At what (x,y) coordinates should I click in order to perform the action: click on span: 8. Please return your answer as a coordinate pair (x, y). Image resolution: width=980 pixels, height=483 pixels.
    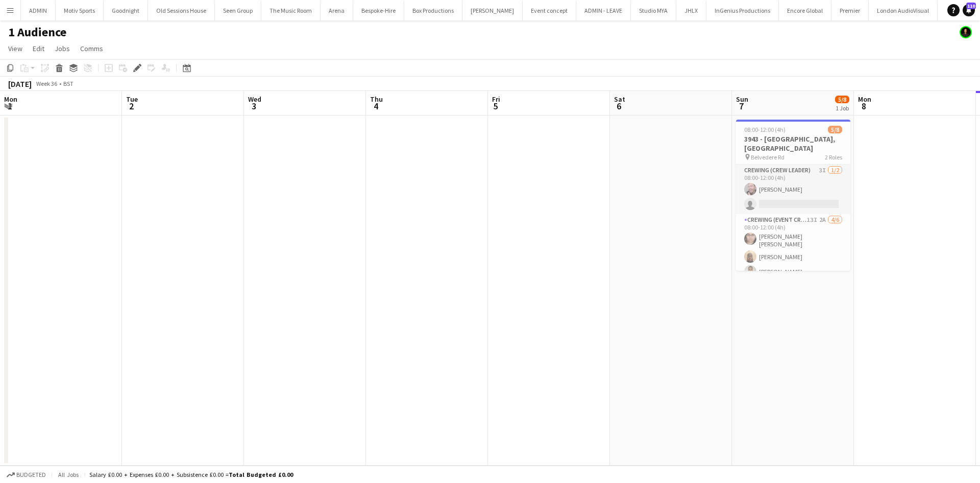
    Looking at the image, I should click on (864, 105).